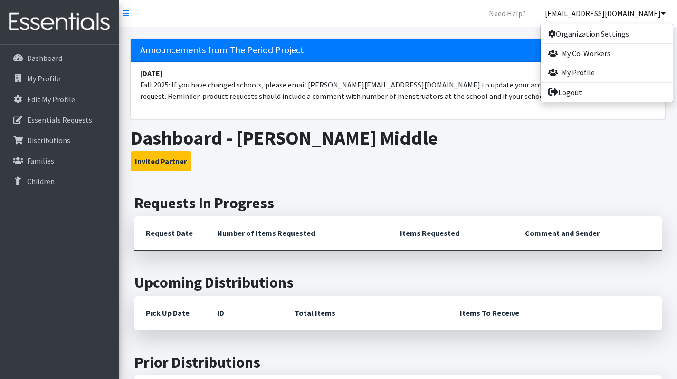 The height and width of the screenshot is (379, 677). I want to click on a: Dashboard, so click(59, 58).